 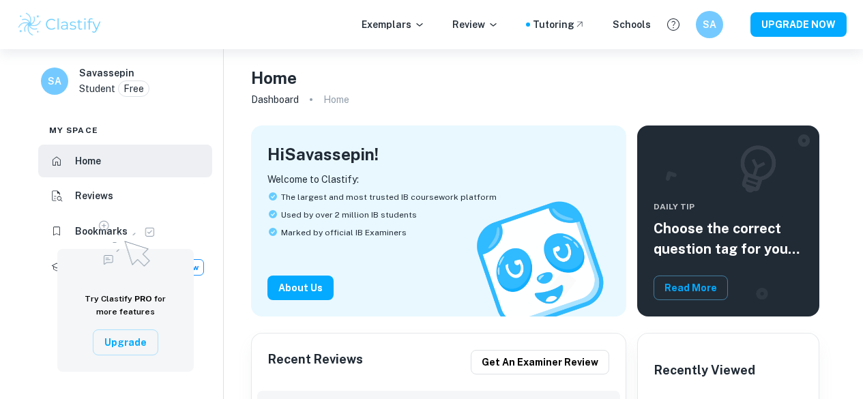 I want to click on p: Review, so click(x=476, y=25).